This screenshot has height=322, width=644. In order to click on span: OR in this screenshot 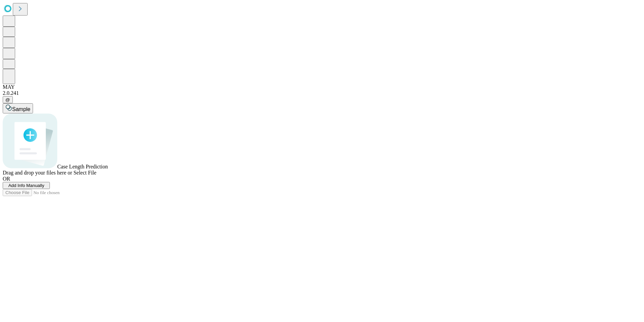, I will do `click(6, 178)`.